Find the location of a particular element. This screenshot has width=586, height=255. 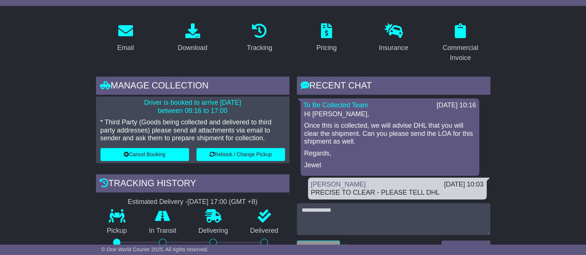

div: Estimated Delivery - is located at coordinates (193, 202).